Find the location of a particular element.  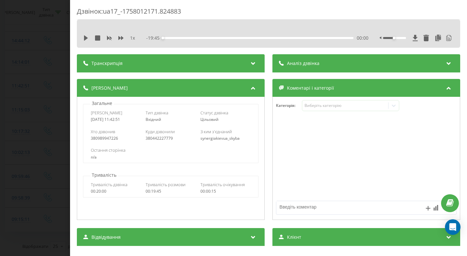

div: 380442227779 is located at coordinates (171, 138).